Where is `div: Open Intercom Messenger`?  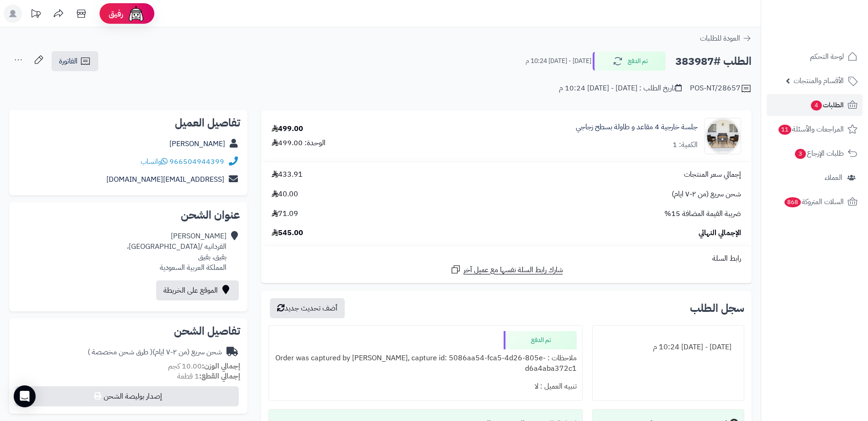 div: Open Intercom Messenger is located at coordinates (25, 396).